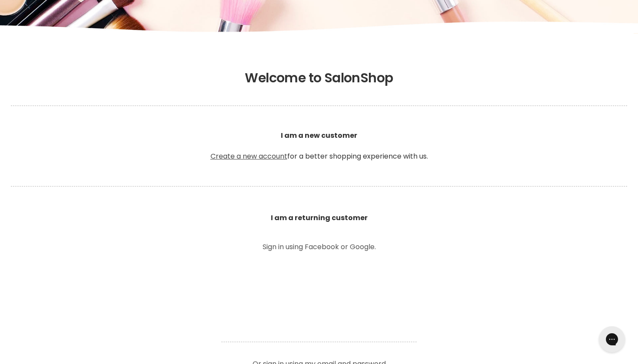 Image resolution: width=638 pixels, height=364 pixels. I want to click on a: Create a new account, so click(249, 156).